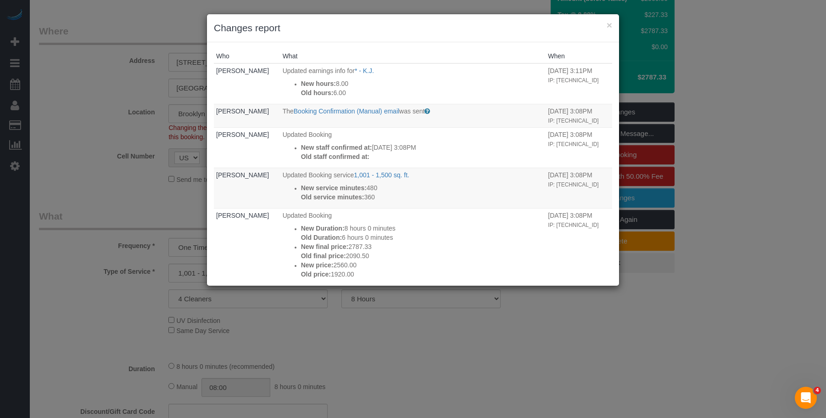  What do you see at coordinates (422, 84) in the screenshot?
I see `p: 8.00` at bounding box center [422, 84].